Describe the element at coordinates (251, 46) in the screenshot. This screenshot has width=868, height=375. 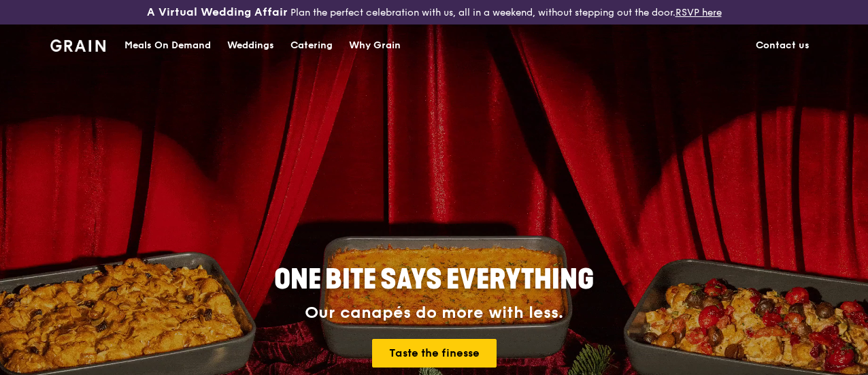
I see `div: Weddings` at that location.